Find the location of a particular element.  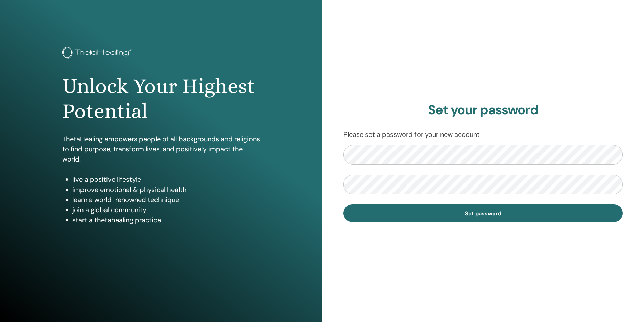

span: Set password is located at coordinates (483, 213).